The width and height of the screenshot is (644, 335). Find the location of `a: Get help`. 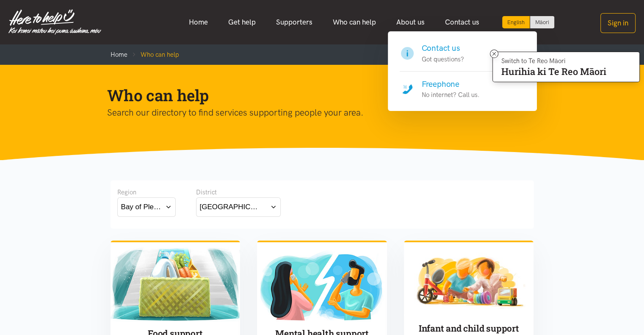

a: Get help is located at coordinates (242, 22).